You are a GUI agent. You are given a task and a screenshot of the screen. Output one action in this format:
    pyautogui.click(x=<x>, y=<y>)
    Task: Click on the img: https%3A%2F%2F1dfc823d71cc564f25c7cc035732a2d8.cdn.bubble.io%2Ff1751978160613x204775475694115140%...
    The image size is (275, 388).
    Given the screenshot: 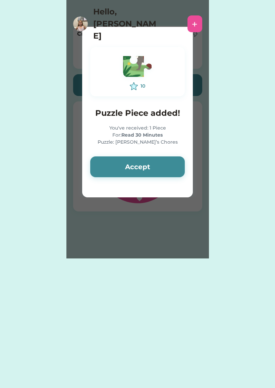 What is the action you would take?
    pyautogui.click(x=81, y=24)
    